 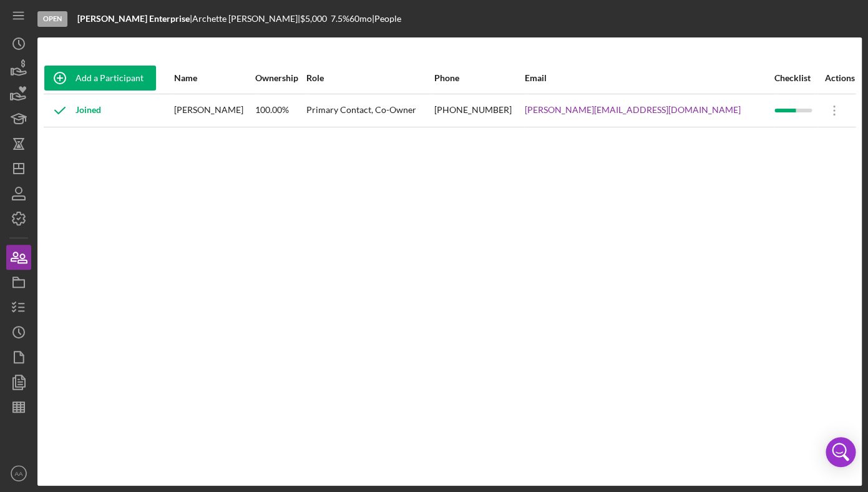 What do you see at coordinates (19, 473) in the screenshot?
I see `text: AA` at bounding box center [19, 473].